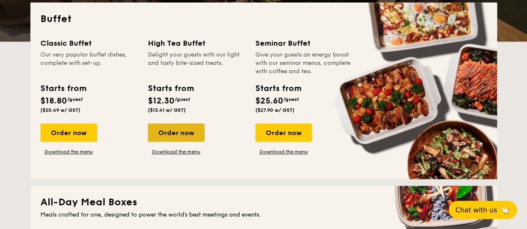 Image resolution: width=527 pixels, height=229 pixels. Describe the element at coordinates (167, 110) in the screenshot. I see `span: ($13.41 w/ GST)` at that location.